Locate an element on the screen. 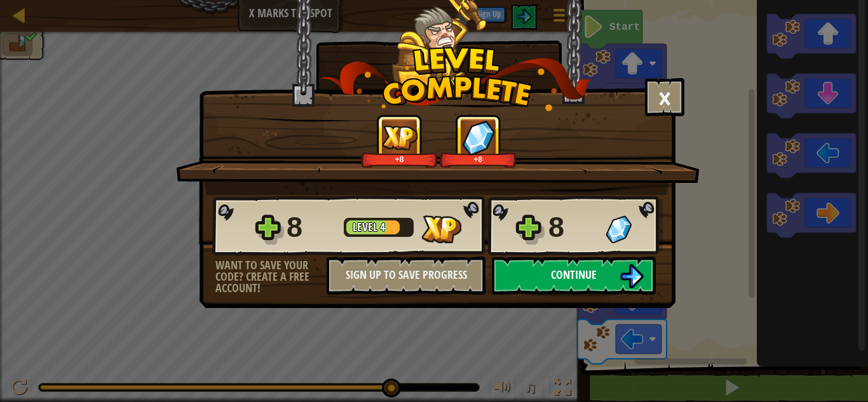  button: Sign Up to Save Progress is located at coordinates (406, 276).